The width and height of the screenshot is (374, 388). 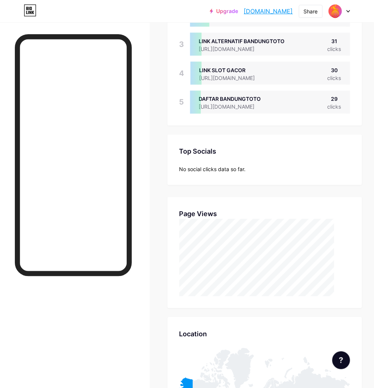 What do you see at coordinates (265, 214) in the screenshot?
I see `div: Page Views` at bounding box center [265, 214].